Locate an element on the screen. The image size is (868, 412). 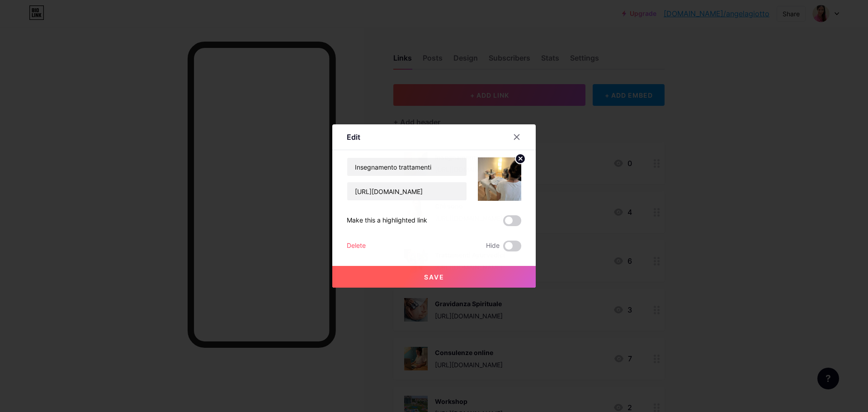
div: Delete is located at coordinates (356, 246).